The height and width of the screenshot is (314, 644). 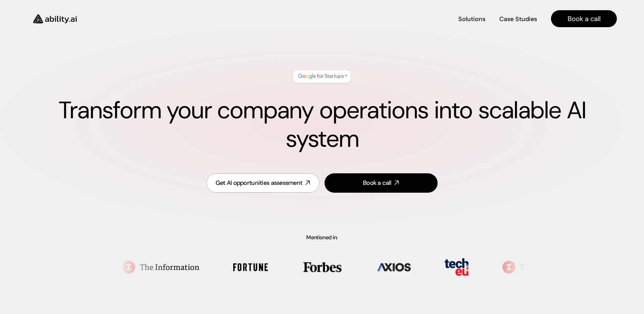 What do you see at coordinates (518, 19) in the screenshot?
I see `h4: Case Studies` at bounding box center [518, 19].